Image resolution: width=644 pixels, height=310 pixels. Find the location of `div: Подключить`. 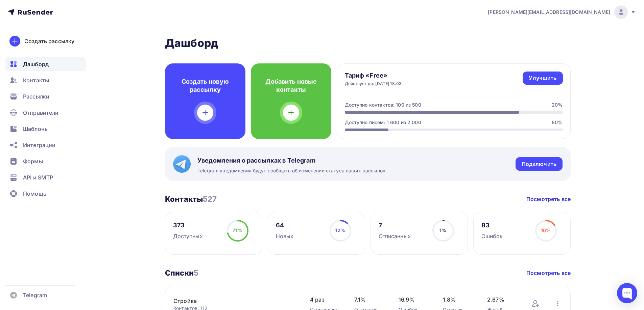

div: Подключить is located at coordinates (539, 164).